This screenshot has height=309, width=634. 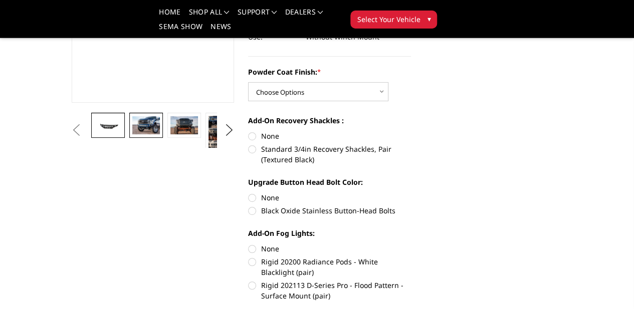 I want to click on a: Support, so click(x=257, y=16).